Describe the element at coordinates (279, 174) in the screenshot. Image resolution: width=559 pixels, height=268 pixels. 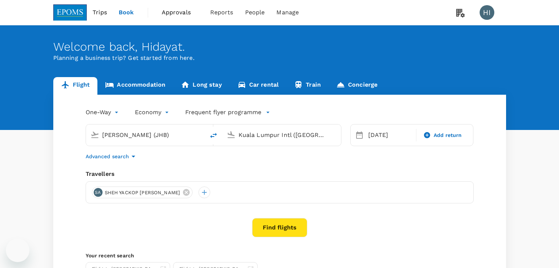
I see `div: Travellers` at that location.